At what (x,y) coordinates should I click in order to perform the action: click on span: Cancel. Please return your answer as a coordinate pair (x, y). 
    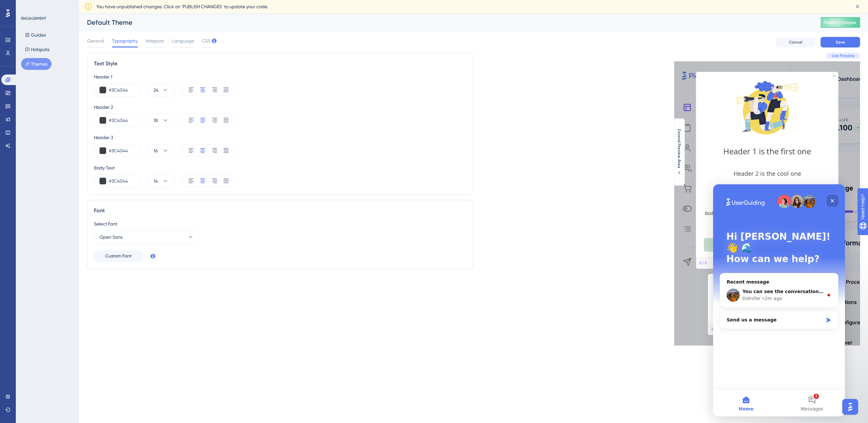
    Looking at the image, I should click on (795, 42).